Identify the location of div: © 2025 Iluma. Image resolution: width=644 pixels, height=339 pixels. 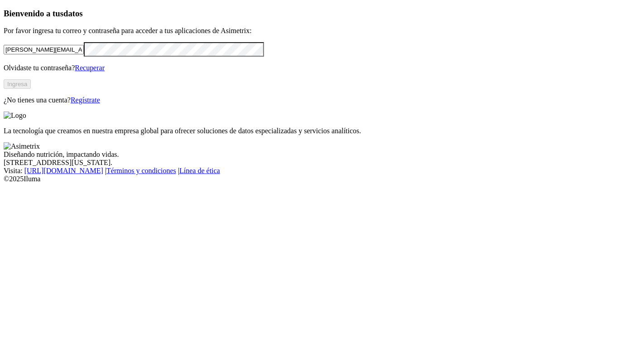
(322, 179).